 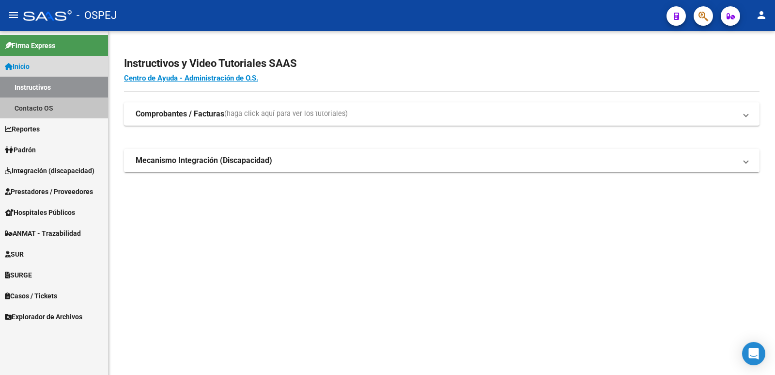 What do you see at coordinates (286, 114) in the screenshot?
I see `span: (haga click aquí para ver los tutoriales)` at bounding box center [286, 114].